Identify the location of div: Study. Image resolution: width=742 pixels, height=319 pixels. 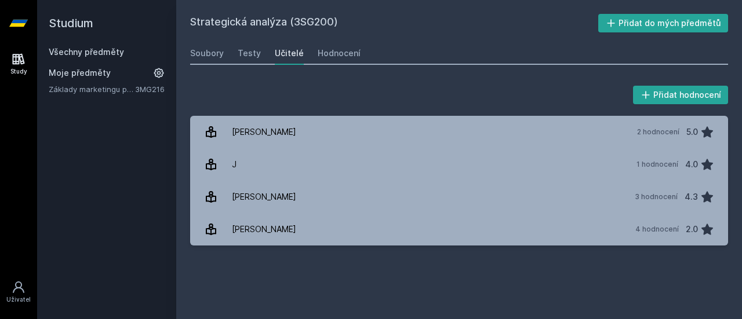
(19, 71).